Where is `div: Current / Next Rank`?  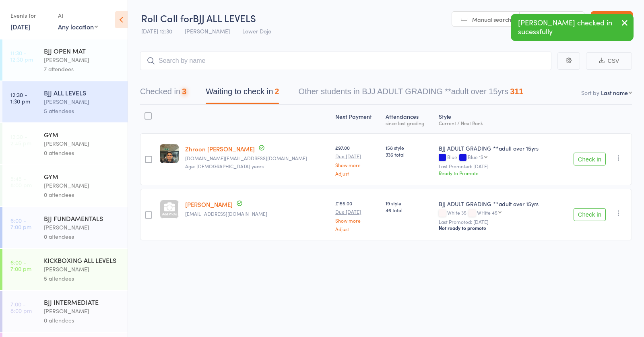
div: Current / Next Rank is located at coordinates (497, 123).